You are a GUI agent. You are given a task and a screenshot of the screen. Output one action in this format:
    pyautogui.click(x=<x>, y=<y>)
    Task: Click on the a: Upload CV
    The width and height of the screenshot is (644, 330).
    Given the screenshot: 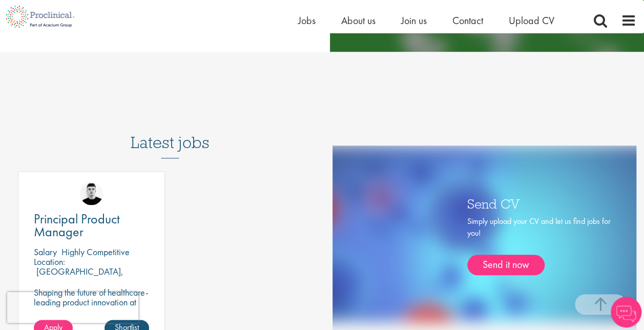 What is the action you would take?
    pyautogui.click(x=531, y=20)
    